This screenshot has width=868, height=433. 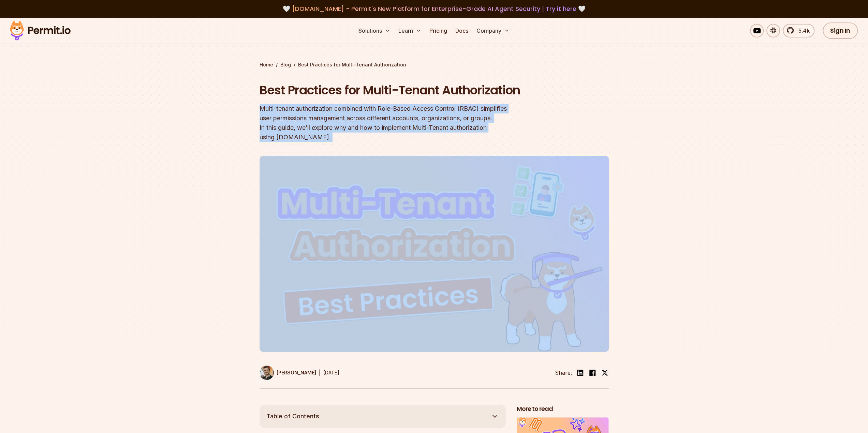 What do you see at coordinates (840, 31) in the screenshot?
I see `a: Sign In` at bounding box center [840, 31].